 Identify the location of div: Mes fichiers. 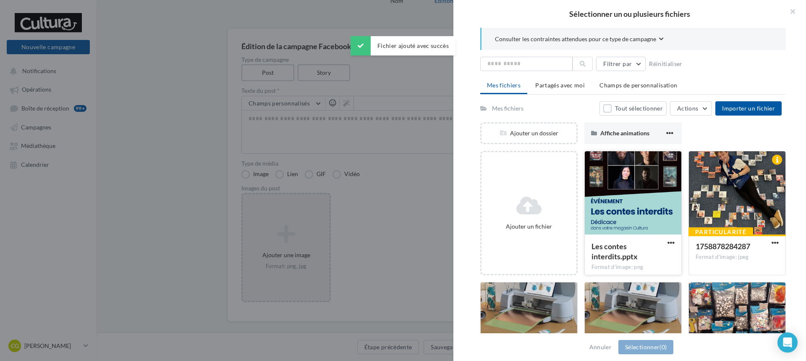
(507, 108).